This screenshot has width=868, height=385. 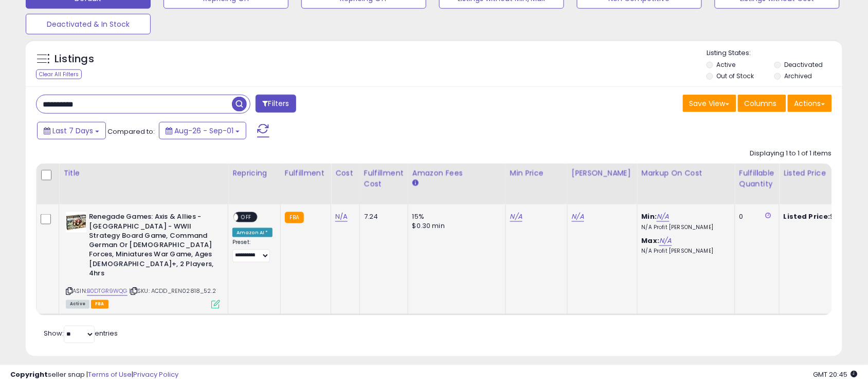 What do you see at coordinates (74, 59) in the screenshot?
I see `h5: Listings` at bounding box center [74, 59].